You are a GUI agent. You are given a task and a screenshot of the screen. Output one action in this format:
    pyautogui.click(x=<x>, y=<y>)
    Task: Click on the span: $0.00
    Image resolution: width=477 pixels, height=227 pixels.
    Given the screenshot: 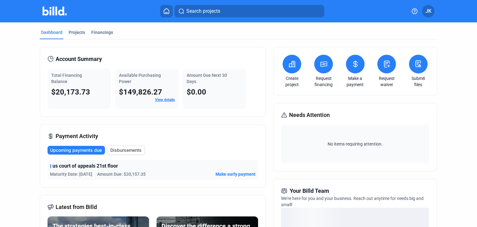 What is the action you would take?
    pyautogui.click(x=196, y=92)
    